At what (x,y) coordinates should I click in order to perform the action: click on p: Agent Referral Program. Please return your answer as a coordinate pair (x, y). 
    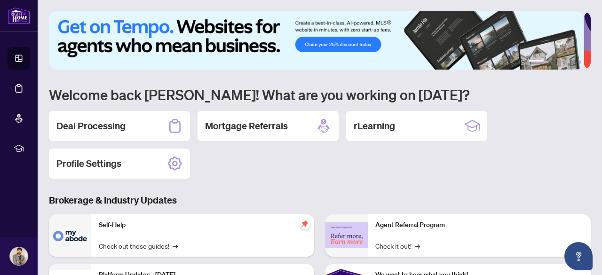
    Looking at the image, I should click on (479, 225).